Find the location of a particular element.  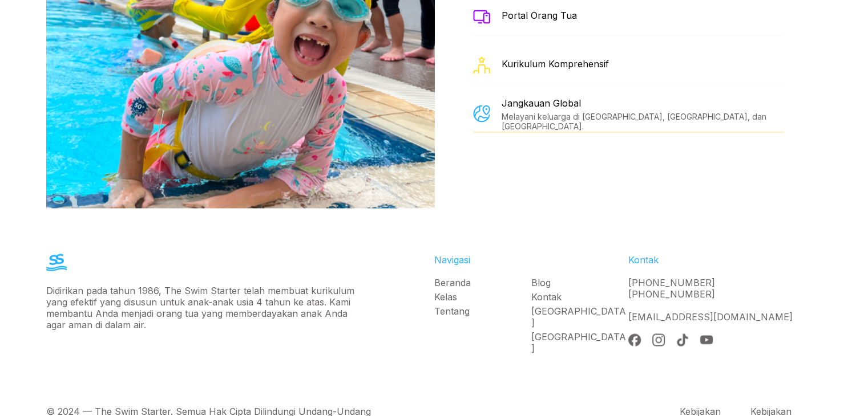

div: Kontak is located at coordinates (725, 260).